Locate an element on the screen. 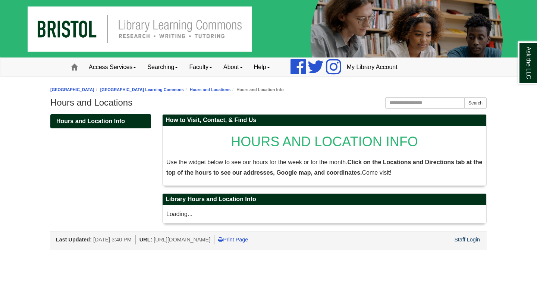 Image resolution: width=537 pixels, height=303 pixels. h2: How to Visit, Contact, & Find Us is located at coordinates (325, 120).